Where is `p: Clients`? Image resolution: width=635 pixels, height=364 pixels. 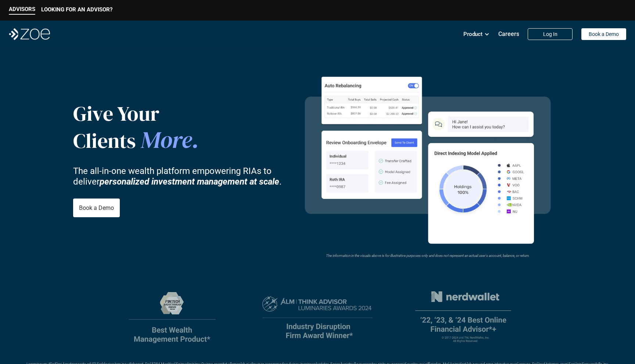 p: Clients is located at coordinates (158, 140).